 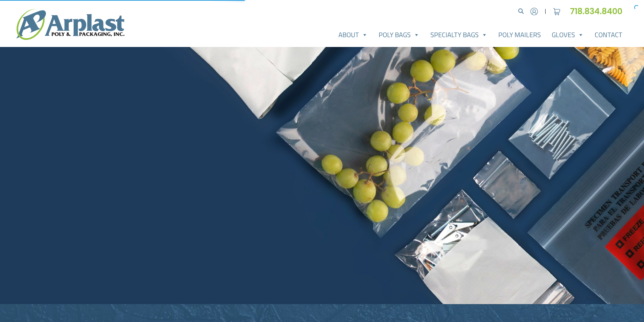 What do you see at coordinates (608, 35) in the screenshot?
I see `a: Contact` at bounding box center [608, 35].